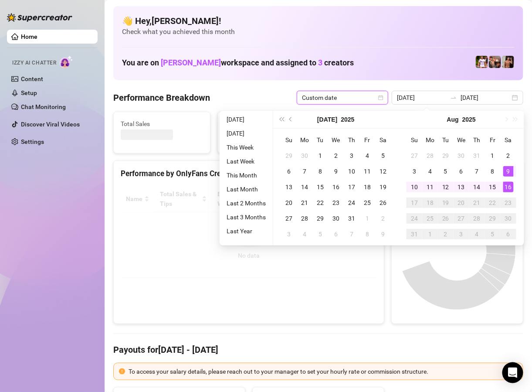 This screenshot has height=392, width=532. What do you see at coordinates (305, 203) in the screenshot?
I see `td: 2025-07-21` at bounding box center [305, 203].